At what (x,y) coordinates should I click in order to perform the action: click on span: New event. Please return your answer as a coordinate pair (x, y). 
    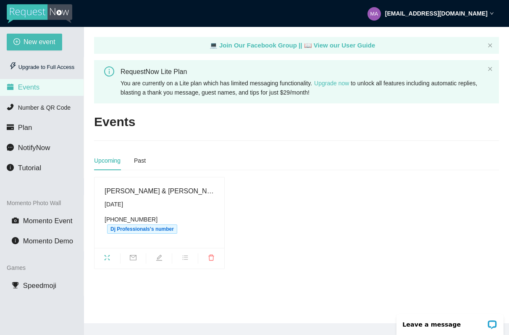
    Looking at the image, I should click on (40, 42).